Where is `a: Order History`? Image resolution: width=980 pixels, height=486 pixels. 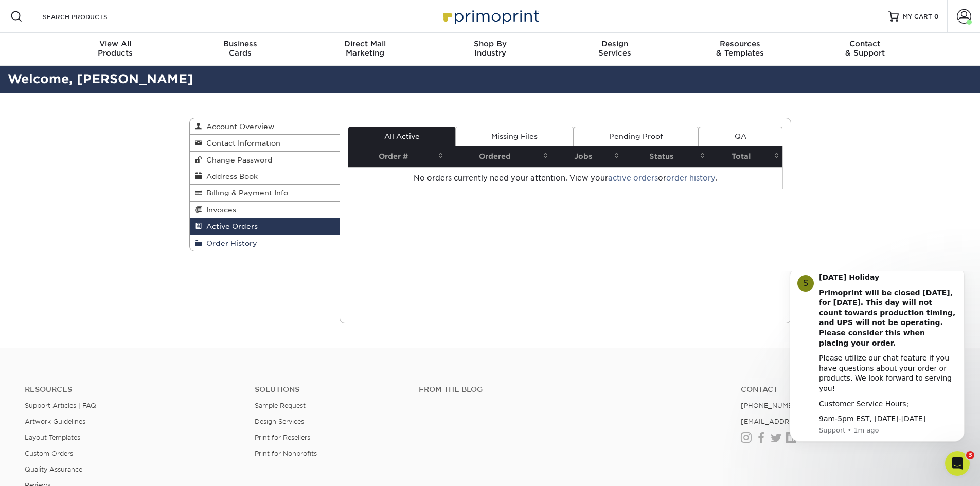 a: Order History is located at coordinates (265, 243).